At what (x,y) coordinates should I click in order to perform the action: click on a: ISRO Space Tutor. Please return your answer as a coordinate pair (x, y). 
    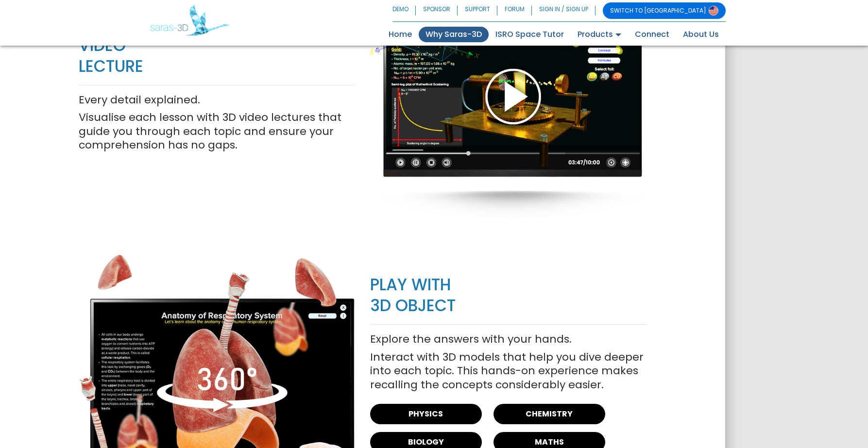
    Looking at the image, I should click on (529, 35).